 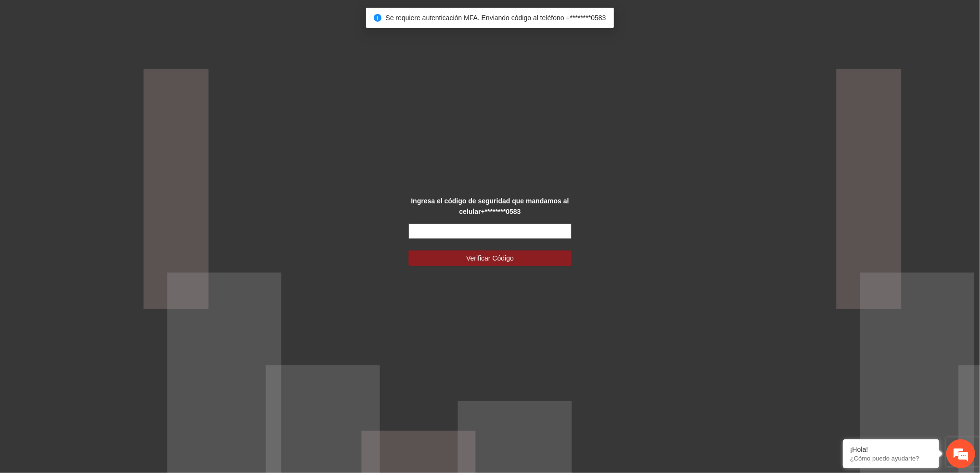 I want to click on div: ¡Hola!, so click(x=891, y=449).